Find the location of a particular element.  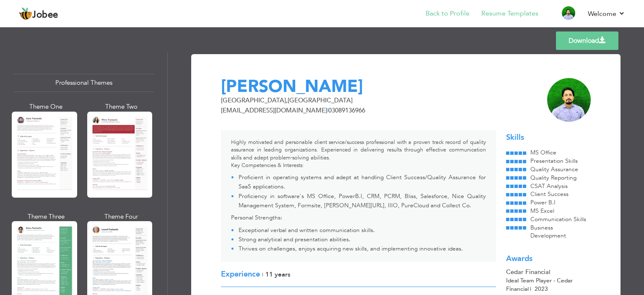

a: Welcome is located at coordinates (606, 14).